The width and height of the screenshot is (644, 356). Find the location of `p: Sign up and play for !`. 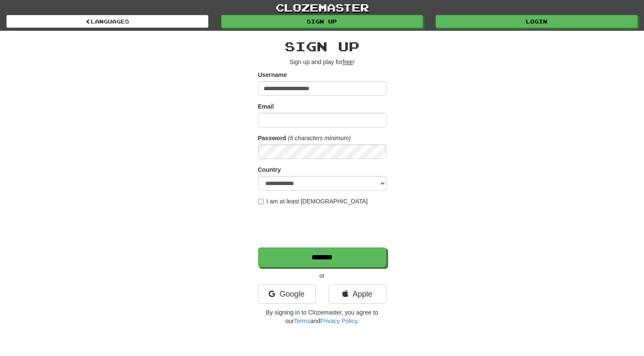

p: Sign up and play for ! is located at coordinates (322, 62).